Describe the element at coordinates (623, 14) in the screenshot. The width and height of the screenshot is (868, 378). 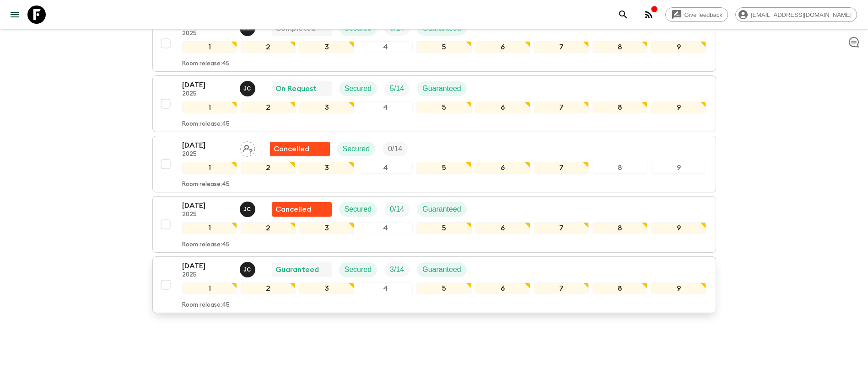
I see `button: search adventures` at that location.